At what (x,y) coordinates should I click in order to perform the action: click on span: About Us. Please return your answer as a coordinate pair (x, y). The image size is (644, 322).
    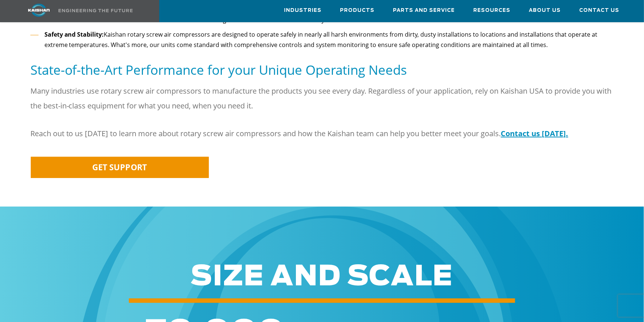
    Looking at the image, I should click on (545, 11).